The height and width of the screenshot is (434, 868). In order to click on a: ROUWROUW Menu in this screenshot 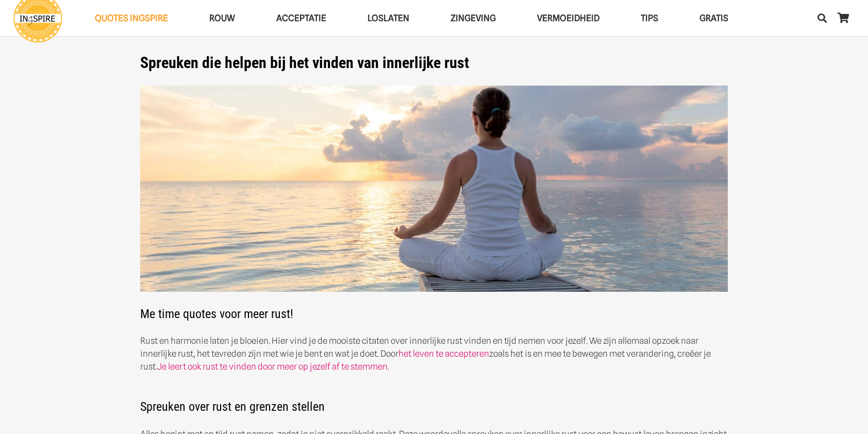, I will do `click(222, 18)`.